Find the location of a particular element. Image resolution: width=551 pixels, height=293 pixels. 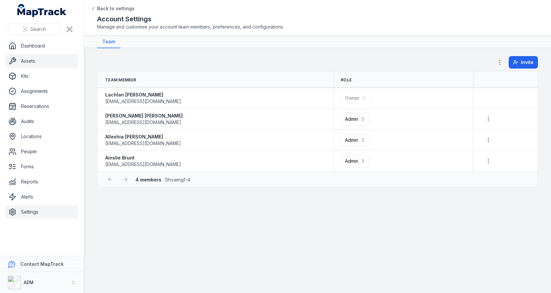

span: · Showing 1 - 4 is located at coordinates (163, 179).